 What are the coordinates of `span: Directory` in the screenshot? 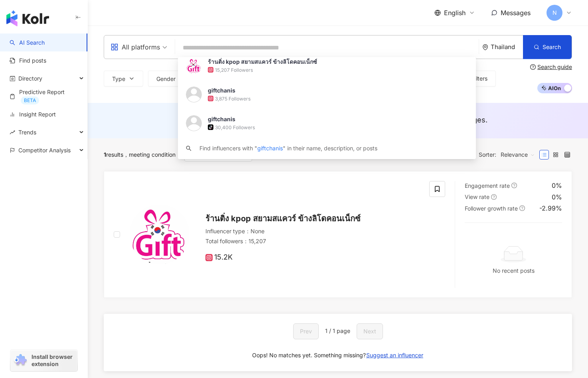 It's located at (30, 78).